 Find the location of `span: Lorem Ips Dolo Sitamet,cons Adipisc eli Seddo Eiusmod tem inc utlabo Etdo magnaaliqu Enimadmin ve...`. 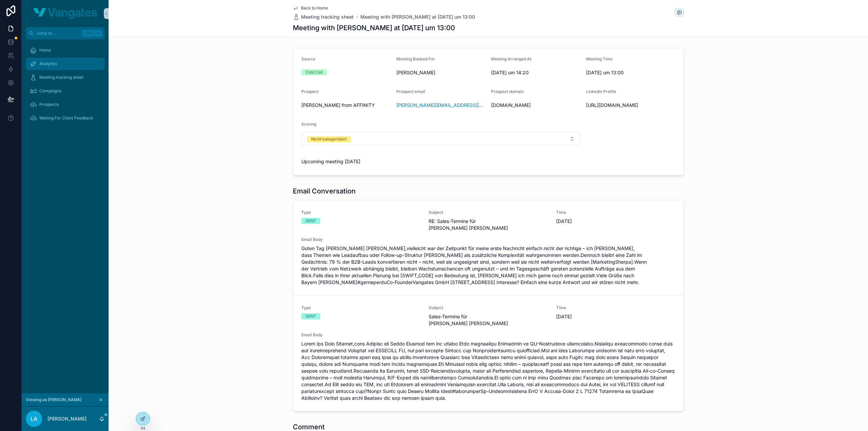

span: Lorem Ips Dolo Sitamet,cons Adipisc eli Seddo Eiusmod tem inc utlabo Etdo magnaaliqu Enimadmin ve... is located at coordinates (488, 371).